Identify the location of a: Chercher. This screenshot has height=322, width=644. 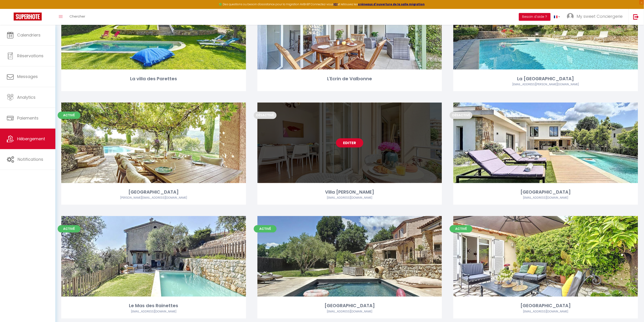
(77, 17).